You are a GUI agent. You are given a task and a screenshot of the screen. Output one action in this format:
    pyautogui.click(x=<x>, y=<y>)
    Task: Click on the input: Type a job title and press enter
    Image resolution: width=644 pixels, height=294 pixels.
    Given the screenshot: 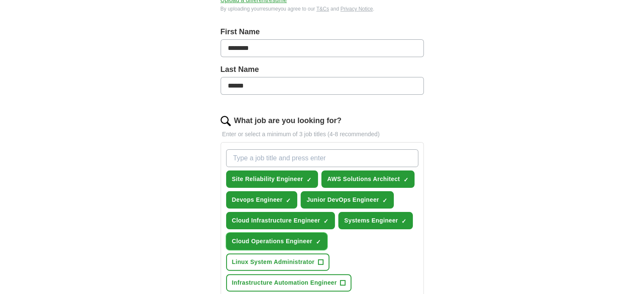 What is the action you would take?
    pyautogui.click(x=322, y=158)
    